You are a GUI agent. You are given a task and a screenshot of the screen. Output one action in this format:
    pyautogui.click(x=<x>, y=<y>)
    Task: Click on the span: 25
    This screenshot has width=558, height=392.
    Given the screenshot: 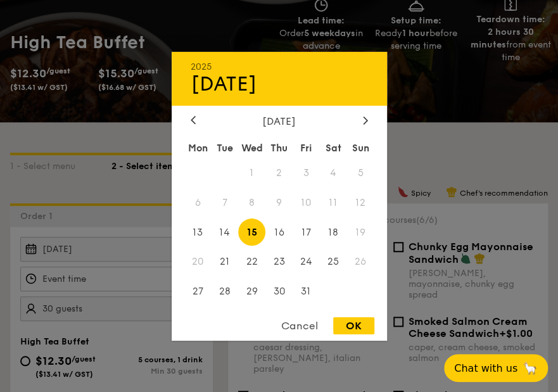 What is the action you would take?
    pyautogui.click(x=333, y=261)
    